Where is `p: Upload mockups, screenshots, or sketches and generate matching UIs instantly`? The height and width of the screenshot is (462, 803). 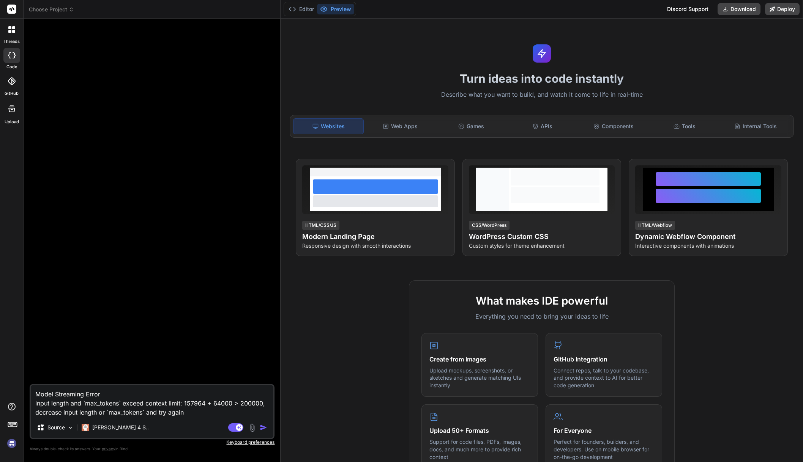
p: Upload mockups, screenshots, or sketches and generate matching UIs instantly is located at coordinates (479, 378).